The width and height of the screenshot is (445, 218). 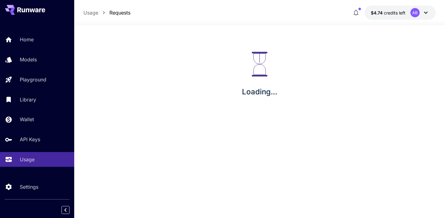 What do you see at coordinates (28, 100) in the screenshot?
I see `p: Library` at bounding box center [28, 100].